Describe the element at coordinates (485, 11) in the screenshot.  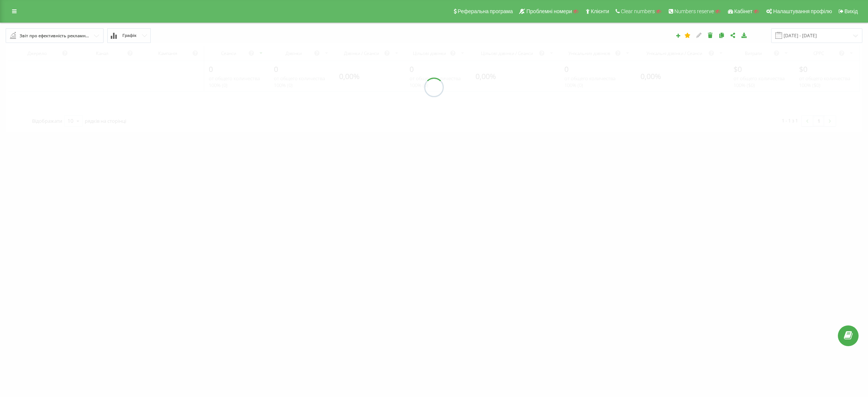
I see `span: Реферальна програма` at that location.